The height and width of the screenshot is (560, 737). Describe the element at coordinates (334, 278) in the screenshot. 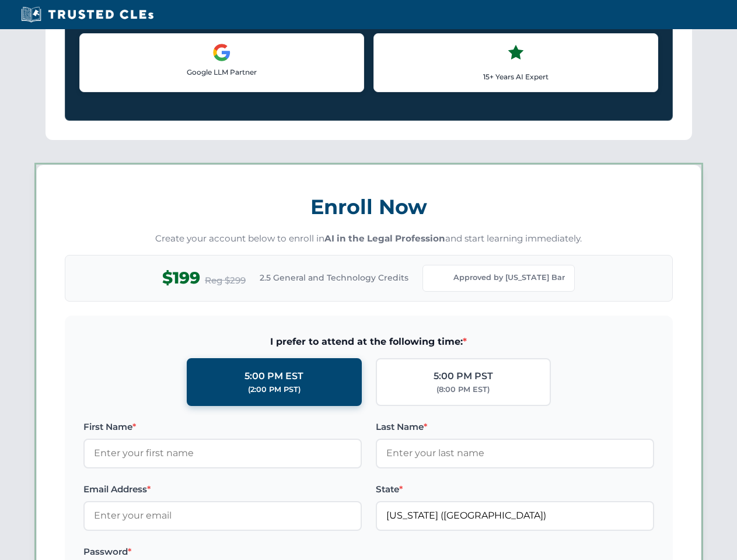

I see `span: 2.5 General and Technology Credits` at that location.